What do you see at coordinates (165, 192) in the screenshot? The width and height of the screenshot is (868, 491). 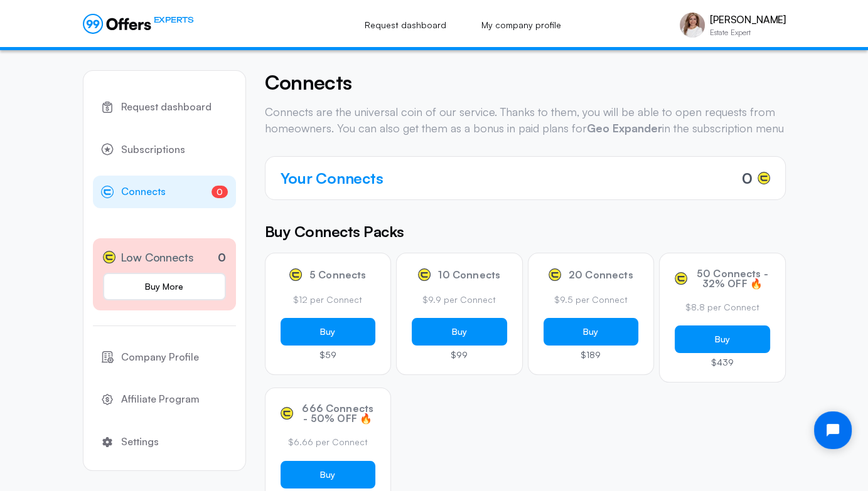 I see `a: Connects0` at bounding box center [165, 192].